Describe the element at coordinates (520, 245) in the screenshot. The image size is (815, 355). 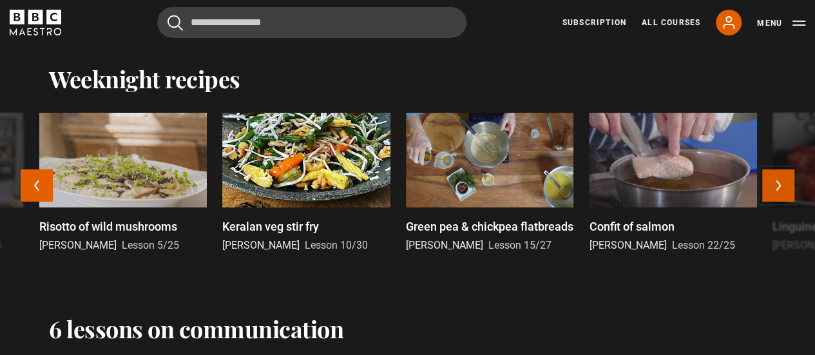
I see `span: Lesson 15/27` at that location.